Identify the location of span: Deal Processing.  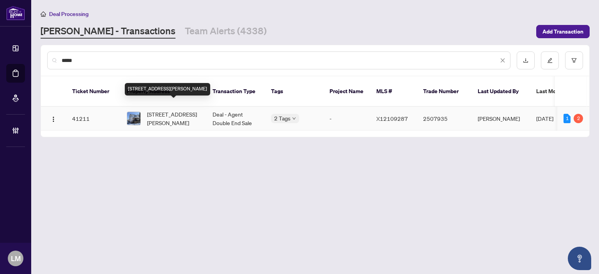
(69, 14).